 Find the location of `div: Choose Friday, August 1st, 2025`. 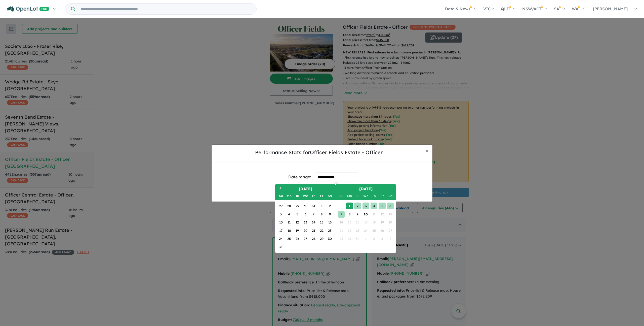

div: Choose Friday, August 1st, 2025 is located at coordinates (322, 206).